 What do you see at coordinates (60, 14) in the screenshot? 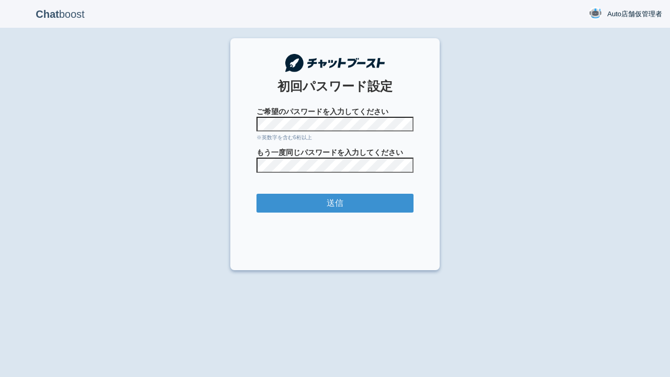
I see `p: boost` at bounding box center [60, 14].